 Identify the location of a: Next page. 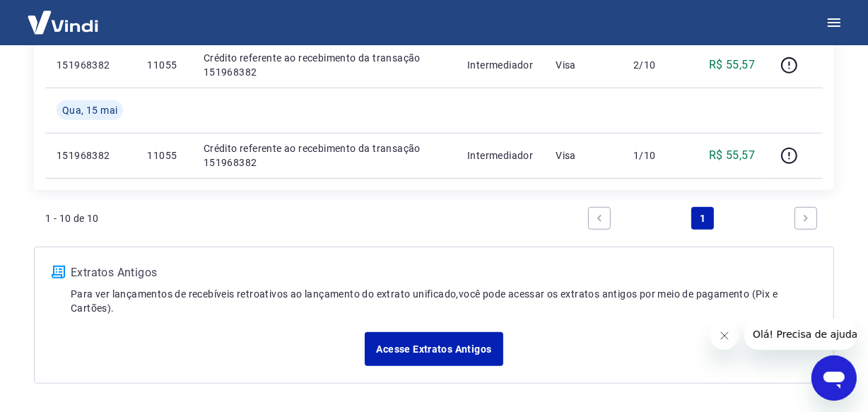
(806, 218).